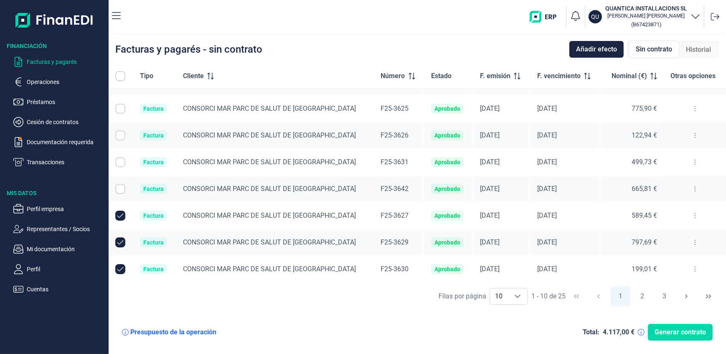 The image size is (726, 354). What do you see at coordinates (647, 8) in the screenshot?
I see `h3: QUANTICA INSTALLACIONS SL` at bounding box center [647, 8].